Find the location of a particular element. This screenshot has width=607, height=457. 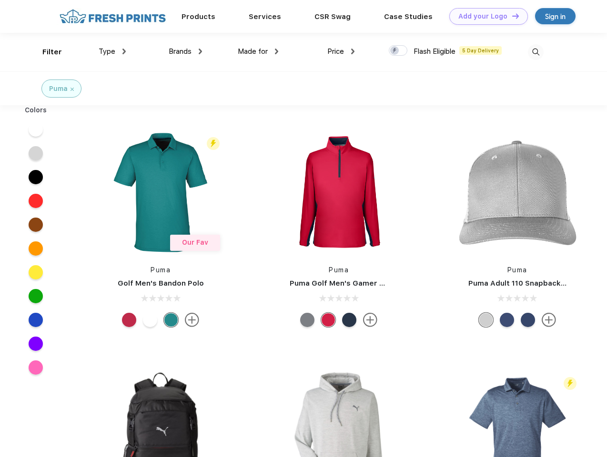

span: 5 Day Delivery is located at coordinates (480, 50).